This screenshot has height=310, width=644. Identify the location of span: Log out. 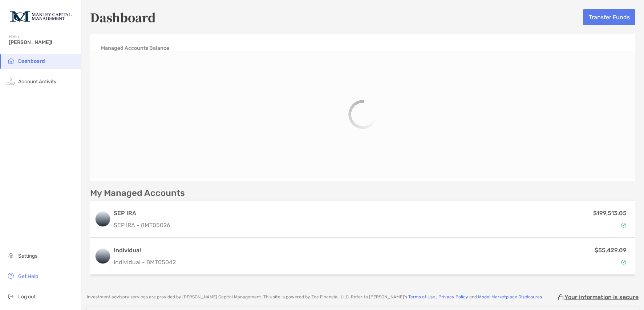
(27, 297).